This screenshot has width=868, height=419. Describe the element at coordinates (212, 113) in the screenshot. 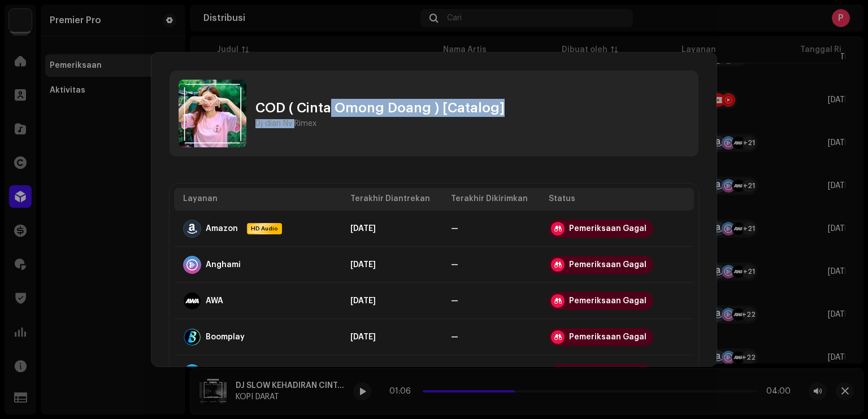

I see `img: 6e5b2dd9-fd0d-4b2e-99f1-87d13952cd45` at that location.